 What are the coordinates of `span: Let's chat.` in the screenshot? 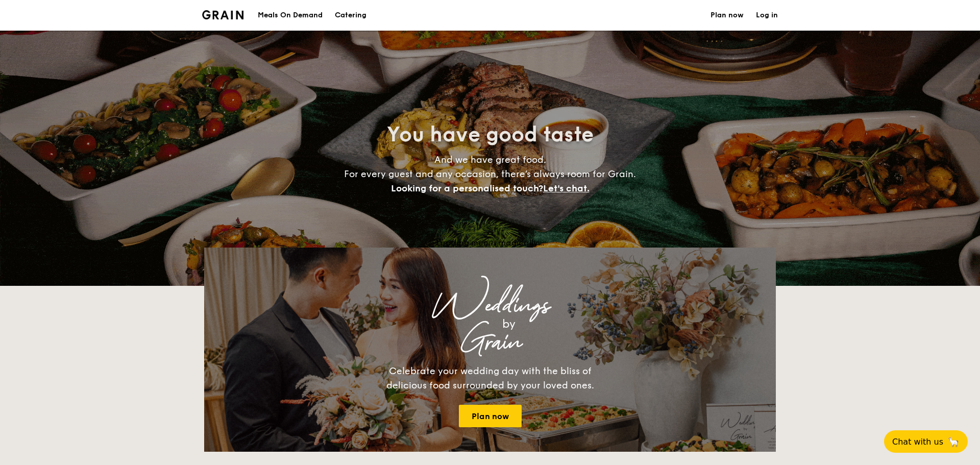 It's located at (566, 188).